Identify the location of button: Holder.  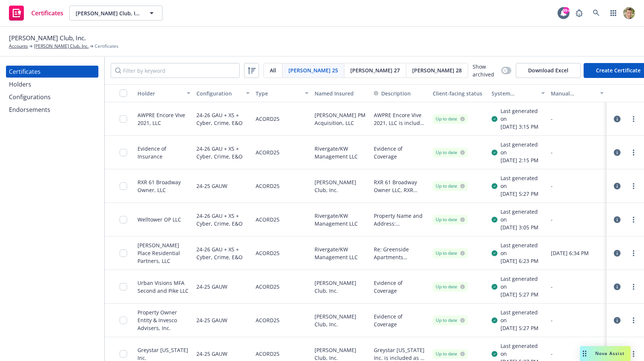
(164, 93).